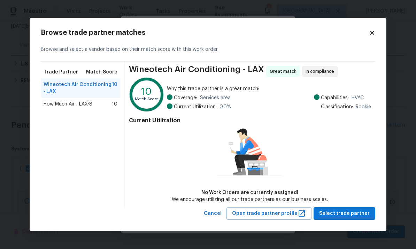 This screenshot has width=416, height=249. What do you see at coordinates (102, 72) in the screenshot?
I see `span: Match Score` at bounding box center [102, 72].